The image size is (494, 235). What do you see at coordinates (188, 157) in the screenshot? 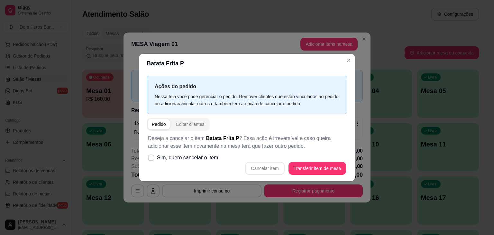
I see `span: Sim, quero cancelar o item.` at bounding box center [188, 157].